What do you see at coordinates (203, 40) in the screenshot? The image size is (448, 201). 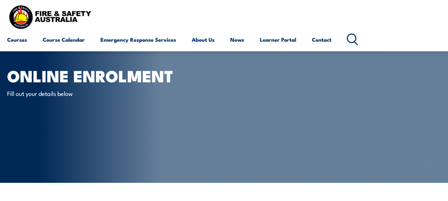 I see `a: About Us` at bounding box center [203, 40].